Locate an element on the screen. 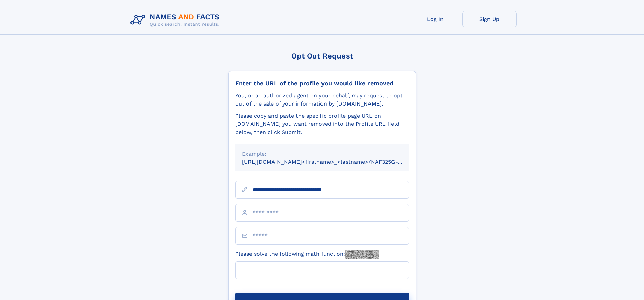 The width and height of the screenshot is (644, 300). img: Logo Names and Facts is located at coordinates (177, 20).